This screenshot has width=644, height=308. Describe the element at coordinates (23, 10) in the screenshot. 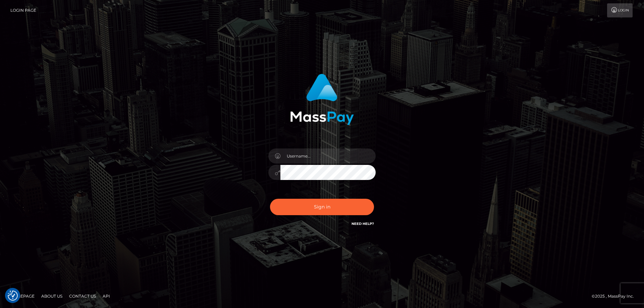

I see `a: Login Page` at that location.